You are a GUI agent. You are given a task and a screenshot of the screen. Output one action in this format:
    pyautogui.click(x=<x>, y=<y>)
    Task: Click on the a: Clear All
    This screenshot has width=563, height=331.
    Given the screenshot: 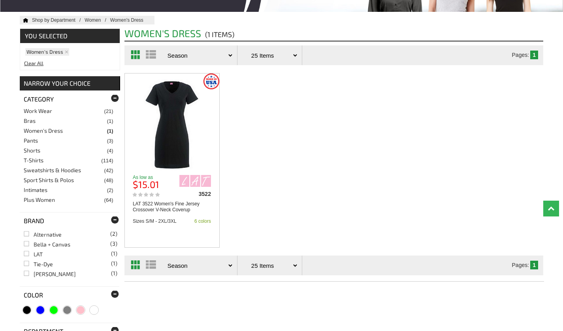 What is the action you would take?
    pyautogui.click(x=34, y=63)
    